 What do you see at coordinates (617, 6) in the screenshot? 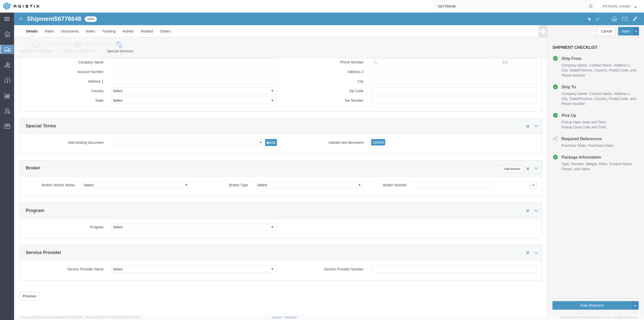
I see `span: Andrew Wacyra` at bounding box center [617, 6].